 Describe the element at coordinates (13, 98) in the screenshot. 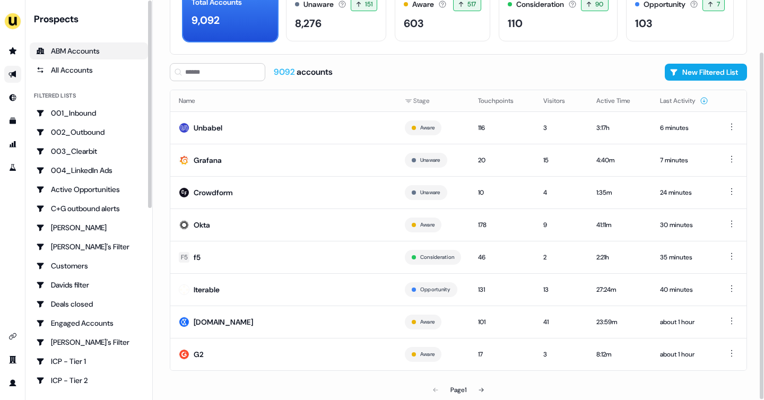

I see `a: Go to Inbound` at that location.